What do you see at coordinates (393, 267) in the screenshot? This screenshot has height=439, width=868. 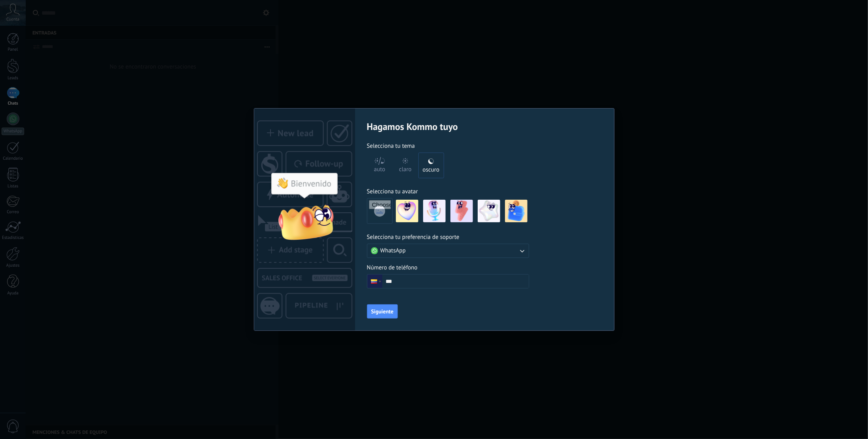 I see `span: Número de teléfono` at bounding box center [393, 267].